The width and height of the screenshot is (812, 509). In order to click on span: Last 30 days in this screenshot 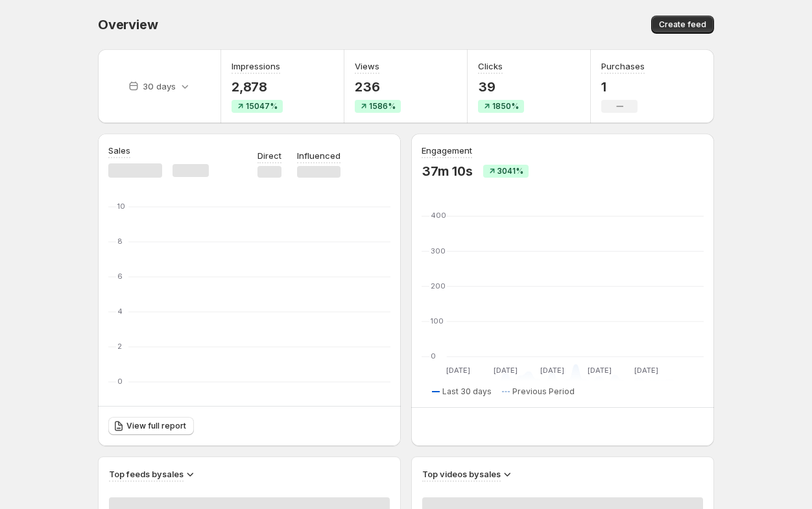, I will do `click(467, 392)`.